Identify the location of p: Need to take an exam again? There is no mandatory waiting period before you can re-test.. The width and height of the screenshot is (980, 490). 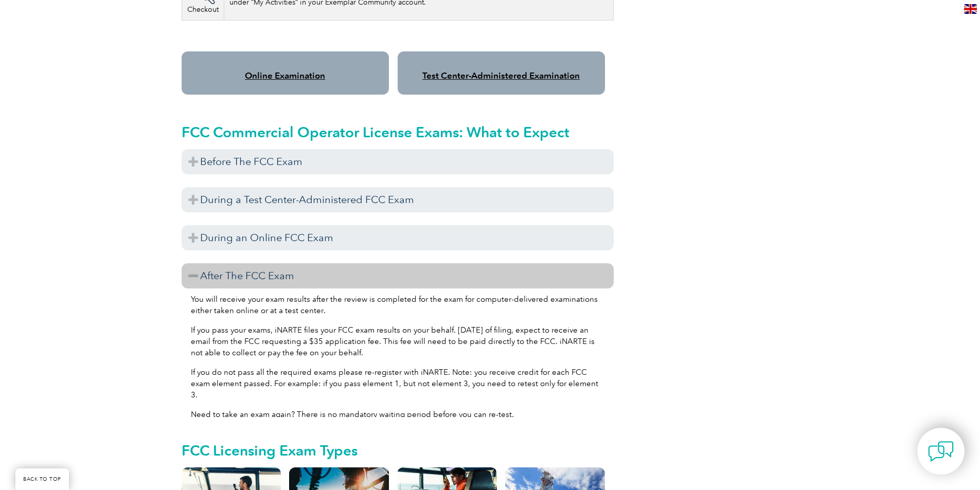
(398, 414).